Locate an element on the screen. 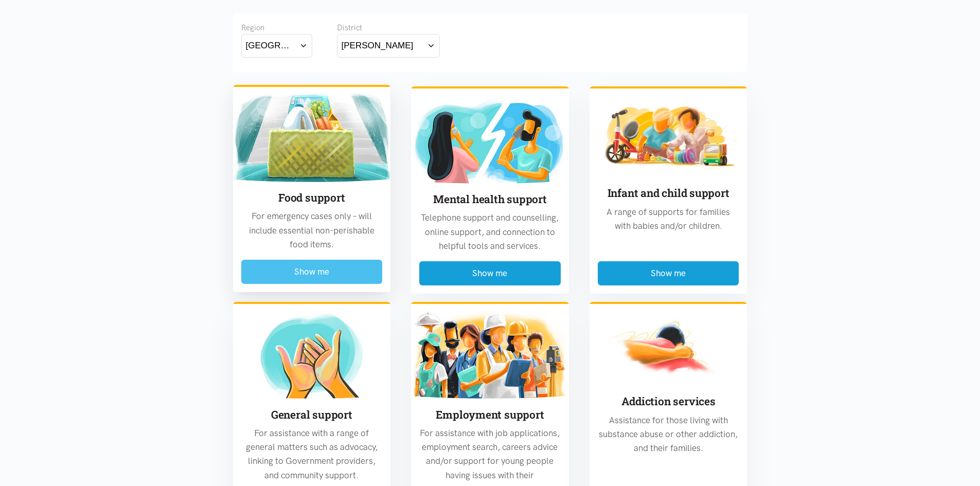 The height and width of the screenshot is (486, 980). h3: Mental health support is located at coordinates (490, 199).